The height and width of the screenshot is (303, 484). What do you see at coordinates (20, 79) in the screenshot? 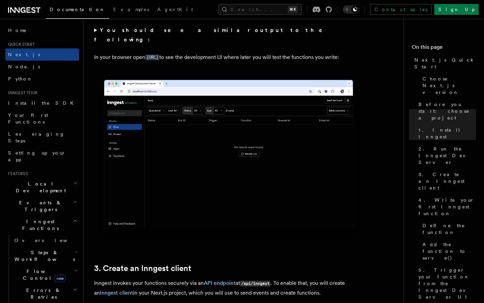
I see `span: Python` at bounding box center [20, 79].